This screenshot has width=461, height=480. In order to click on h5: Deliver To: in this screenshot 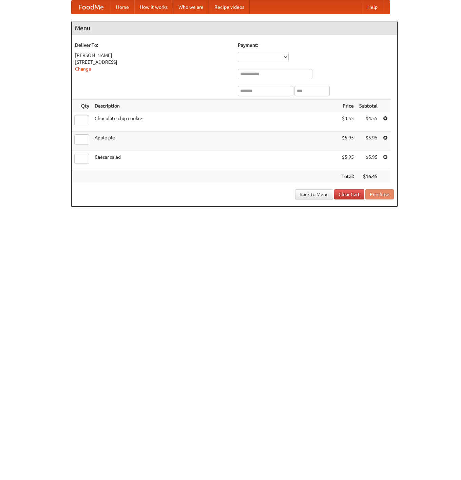, I will do `click(153, 45)`.